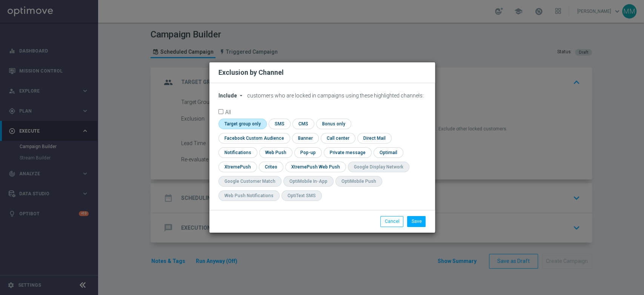  I want to click on div: OptiMobile In-App, so click(308, 181).